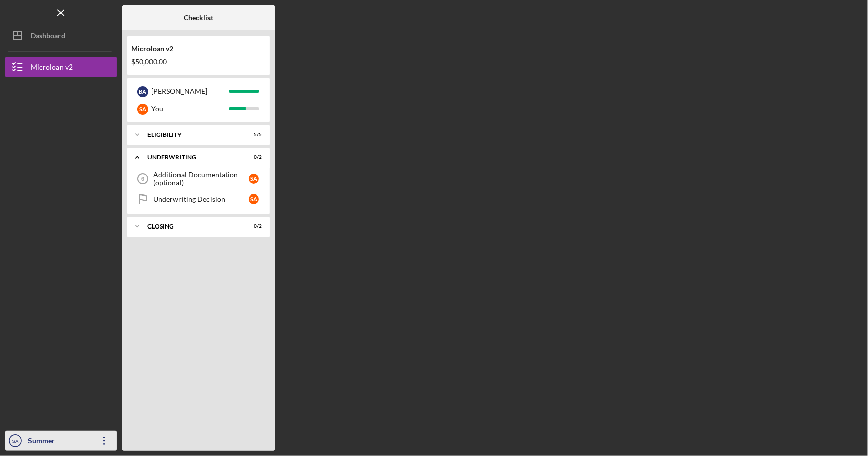 Image resolution: width=868 pixels, height=456 pixels. Describe the element at coordinates (143, 179) in the screenshot. I see `tspan: 6` at that location.